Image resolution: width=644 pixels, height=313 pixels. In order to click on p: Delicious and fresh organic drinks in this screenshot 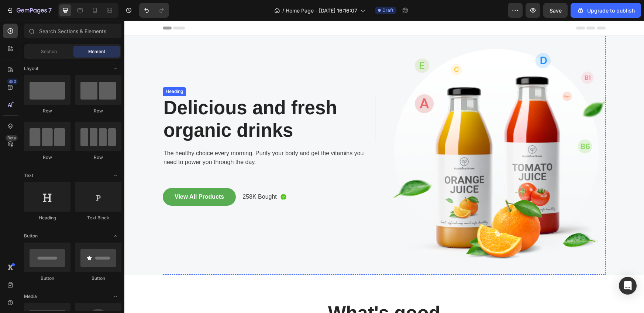, I will do `click(145, 98)`.